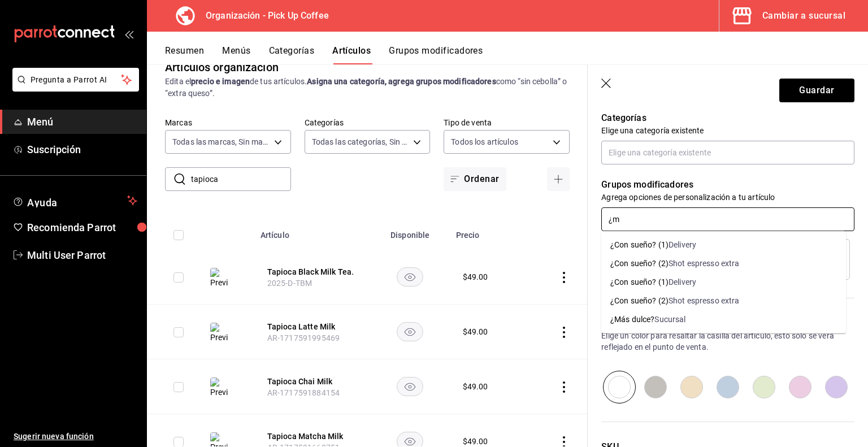 This screenshot has height=447, width=868. What do you see at coordinates (669, 319) in the screenshot?
I see `div: Sucursal` at bounding box center [669, 319].